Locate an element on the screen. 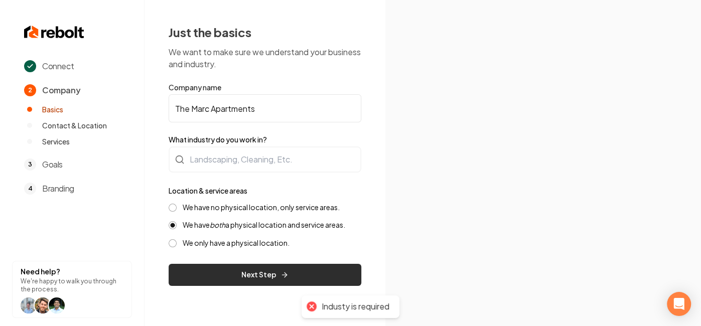 The width and height of the screenshot is (701, 326). button: Need help?We're happy to walk you through the process.help icon Willhelp icon Willhelp icon arwin is located at coordinates (72, 289).